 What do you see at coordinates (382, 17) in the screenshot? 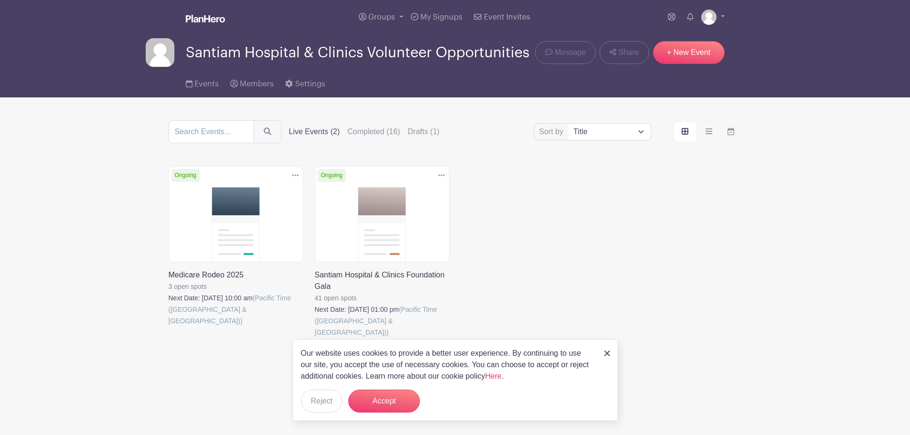
I see `span: Groups` at bounding box center [382, 17].